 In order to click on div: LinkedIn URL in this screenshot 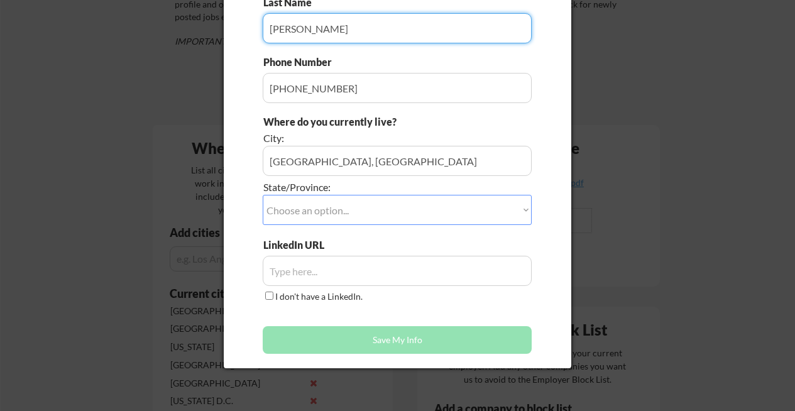, I will do `click(310, 245)`.